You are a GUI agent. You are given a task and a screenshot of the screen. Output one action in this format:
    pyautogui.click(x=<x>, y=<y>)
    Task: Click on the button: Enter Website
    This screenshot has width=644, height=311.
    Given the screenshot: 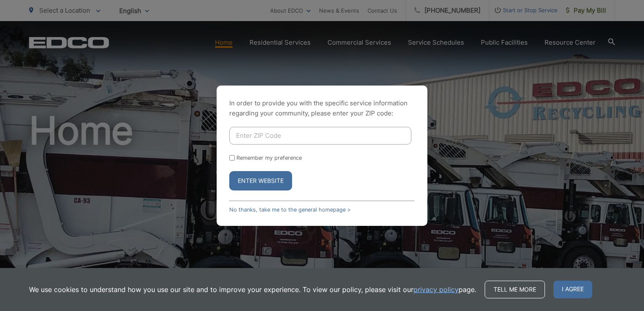 What is the action you would take?
    pyautogui.click(x=260, y=181)
    